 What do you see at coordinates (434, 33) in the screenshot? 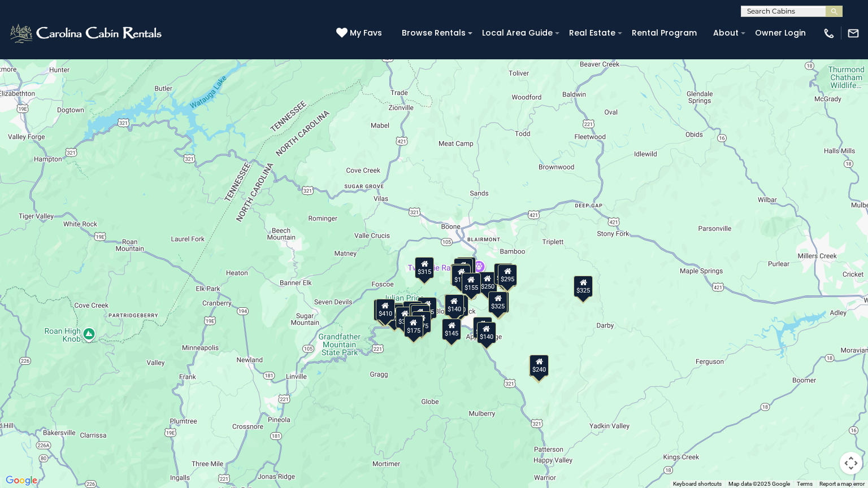
I see `a: Browse Rentals` at bounding box center [434, 33].